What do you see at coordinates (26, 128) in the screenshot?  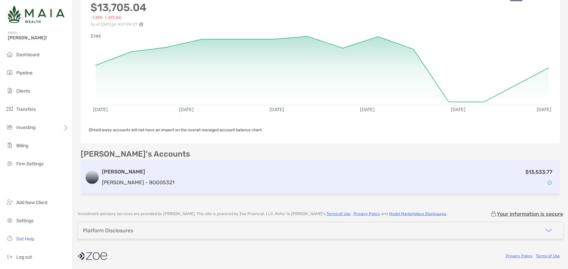 I see `span: Investing` at bounding box center [26, 128].